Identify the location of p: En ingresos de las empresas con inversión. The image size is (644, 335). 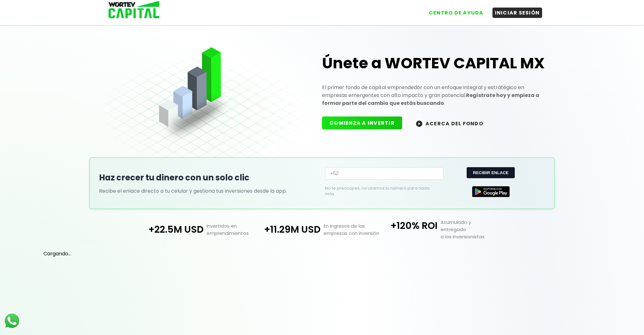
(351, 229).